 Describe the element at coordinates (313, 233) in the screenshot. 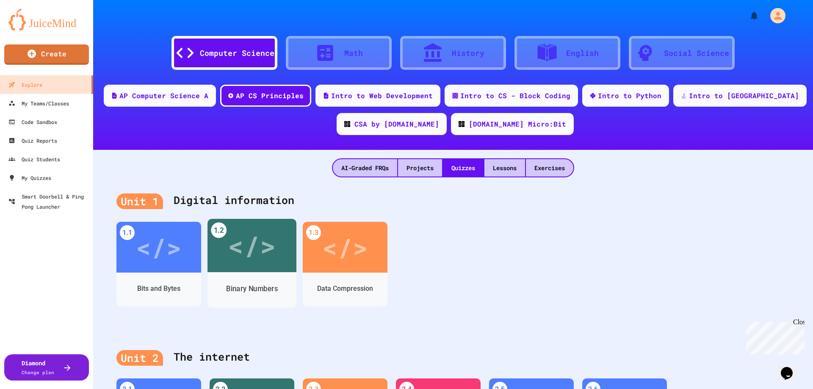

I see `div: 1.3` at that location.